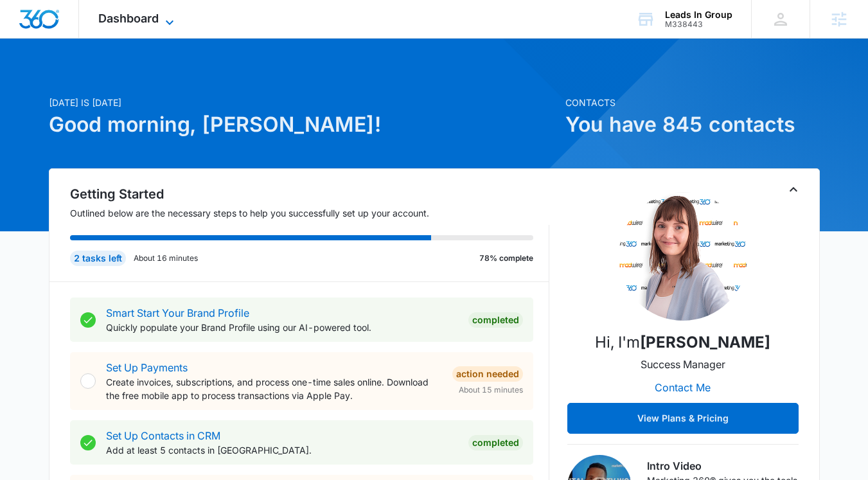 The image size is (868, 480). Describe the element at coordinates (282, 327) in the screenshot. I see `p: Quickly populate your Brand Profile using our AI-powered tool.` at that location.